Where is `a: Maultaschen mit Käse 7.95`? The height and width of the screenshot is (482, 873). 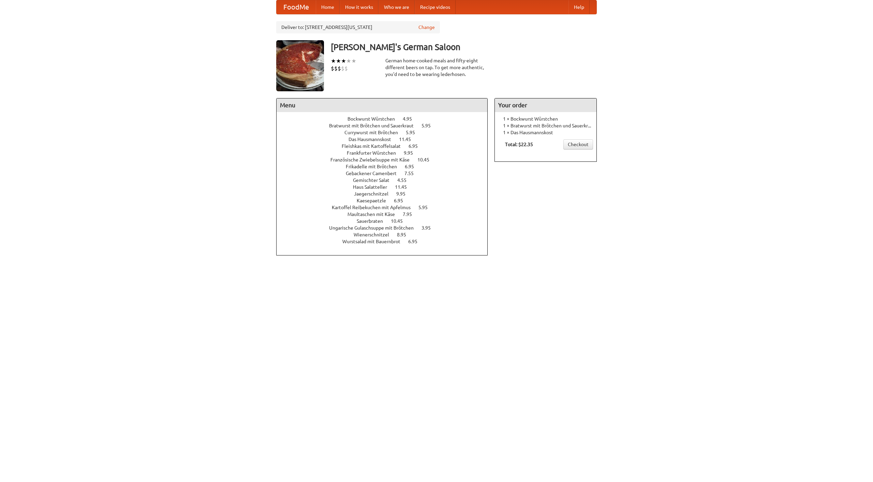 a: Maultaschen mit Käse 7.95 is located at coordinates (386, 214).